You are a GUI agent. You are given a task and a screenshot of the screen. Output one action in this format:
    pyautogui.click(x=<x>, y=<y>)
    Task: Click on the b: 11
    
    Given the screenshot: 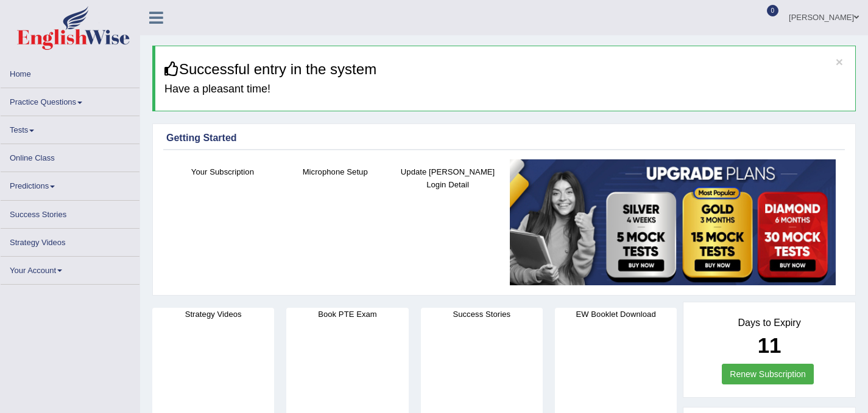 What is the action you would take?
    pyautogui.click(x=769, y=345)
    